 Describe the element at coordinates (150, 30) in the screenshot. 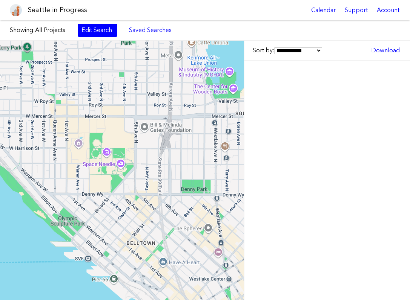

I see `a: Saved Searches` at that location.